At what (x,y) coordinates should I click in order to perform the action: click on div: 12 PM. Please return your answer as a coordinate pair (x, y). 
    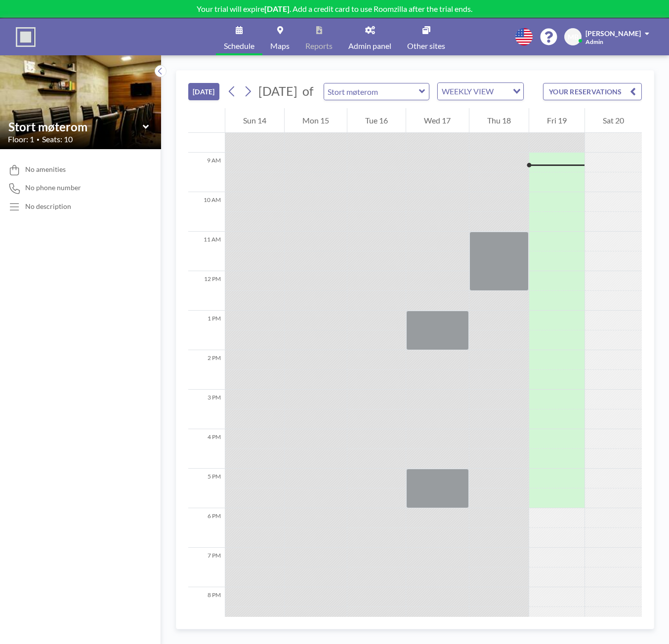
    Looking at the image, I should click on (206, 291).